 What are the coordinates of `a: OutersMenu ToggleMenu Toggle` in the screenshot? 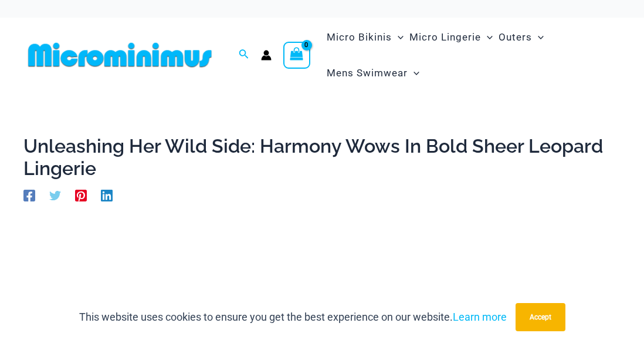 It's located at (521, 37).